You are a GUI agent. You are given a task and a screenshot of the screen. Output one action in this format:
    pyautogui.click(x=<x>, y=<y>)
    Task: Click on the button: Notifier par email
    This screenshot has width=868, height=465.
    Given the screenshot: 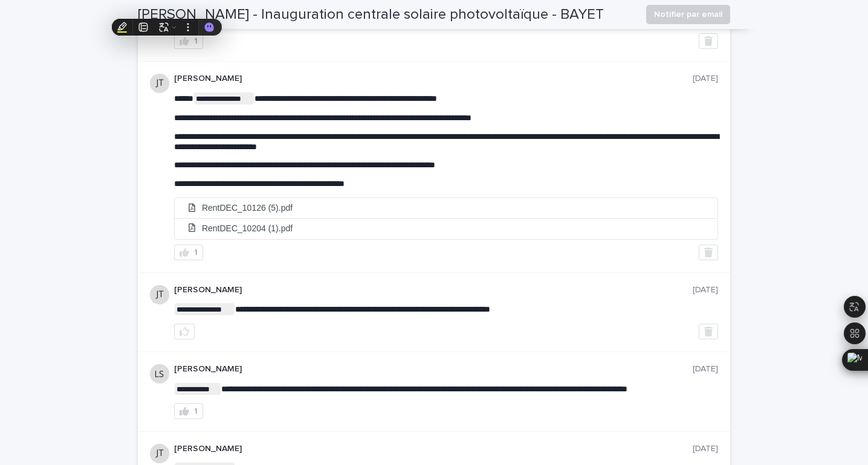 What is the action you would take?
    pyautogui.click(x=688, y=15)
    